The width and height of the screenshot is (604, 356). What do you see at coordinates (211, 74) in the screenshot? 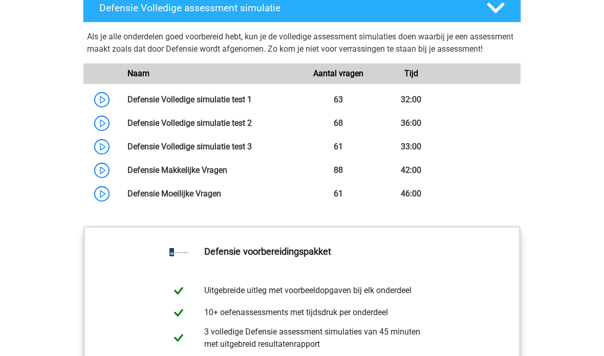
I see `div: Naam` at bounding box center [211, 74].